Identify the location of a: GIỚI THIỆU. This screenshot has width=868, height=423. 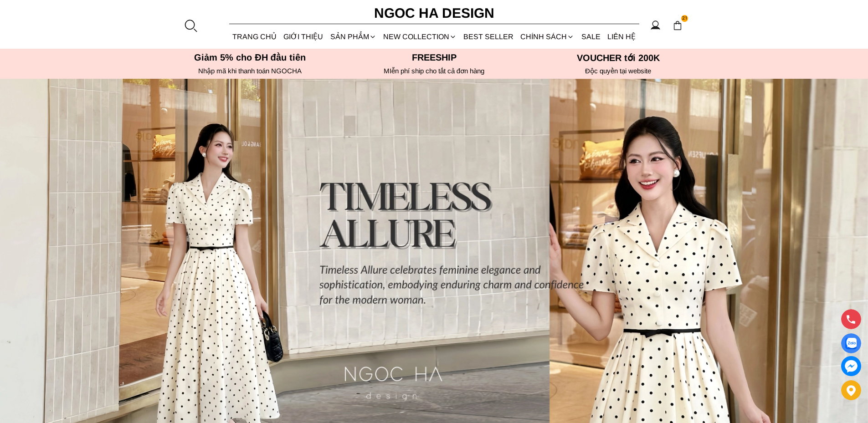
(304, 36).